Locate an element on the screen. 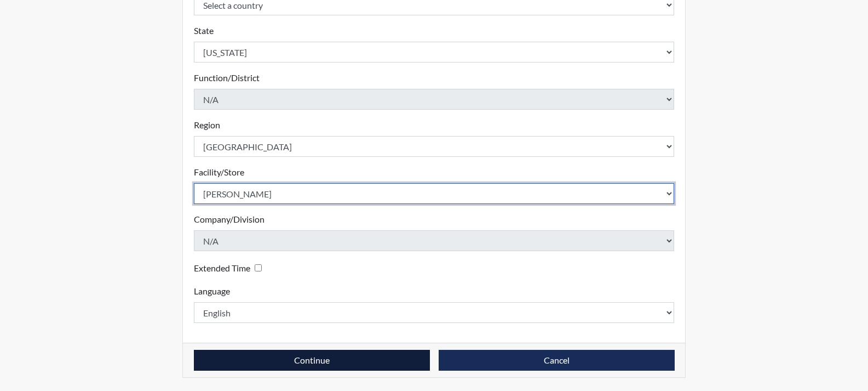 Image resolution: width=868 pixels, height=391 pixels. label: Language is located at coordinates (212, 291).